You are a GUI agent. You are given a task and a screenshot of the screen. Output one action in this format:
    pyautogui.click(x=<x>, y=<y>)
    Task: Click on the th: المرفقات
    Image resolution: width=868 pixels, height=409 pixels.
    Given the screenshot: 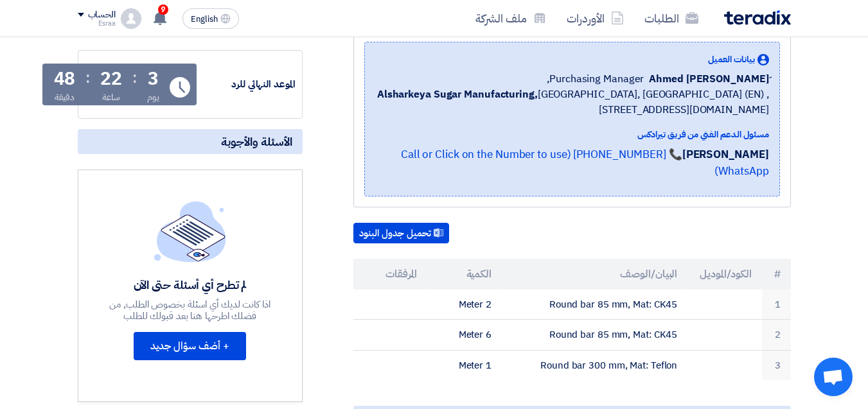 What is the action you would take?
    pyautogui.click(x=391, y=274)
    